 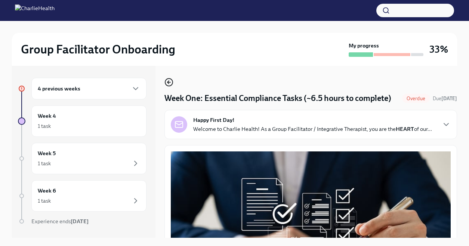 What do you see at coordinates (445, 98) in the screenshot?
I see `span: Due` at bounding box center [445, 98].